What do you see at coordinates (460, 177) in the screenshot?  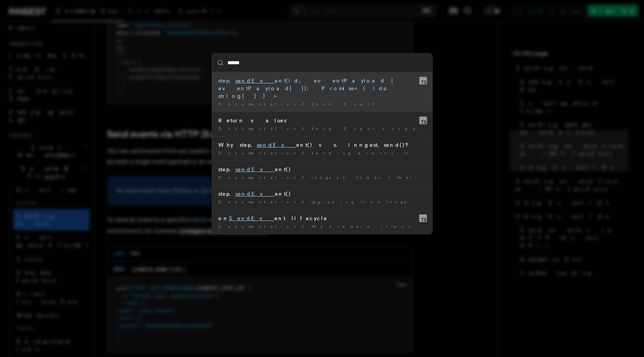 I see `span: Available Step Methods` at bounding box center [460, 177].